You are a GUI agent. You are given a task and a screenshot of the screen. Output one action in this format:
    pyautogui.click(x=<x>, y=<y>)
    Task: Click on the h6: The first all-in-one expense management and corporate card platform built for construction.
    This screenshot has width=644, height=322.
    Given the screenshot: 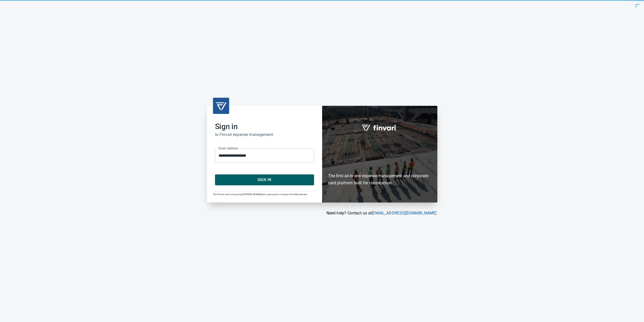 What is the action you would take?
    pyautogui.click(x=380, y=165)
    